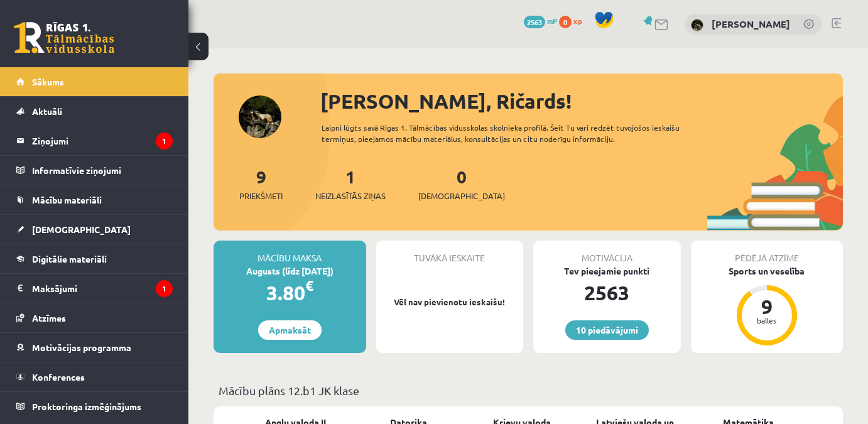 This screenshot has width=868, height=424. What do you see at coordinates (64, 38) in the screenshot?
I see `a: Rīgas 1. Tālmācības vidusskola` at bounding box center [64, 38].